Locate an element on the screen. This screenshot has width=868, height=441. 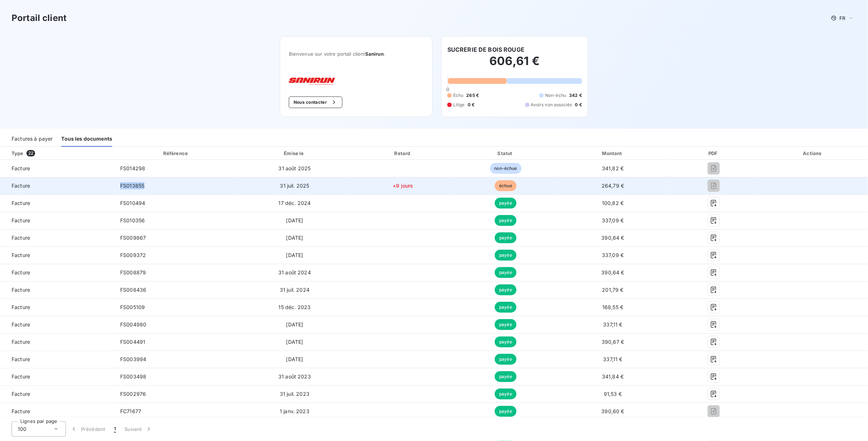
span: 91,53 € is located at coordinates (613, 394).